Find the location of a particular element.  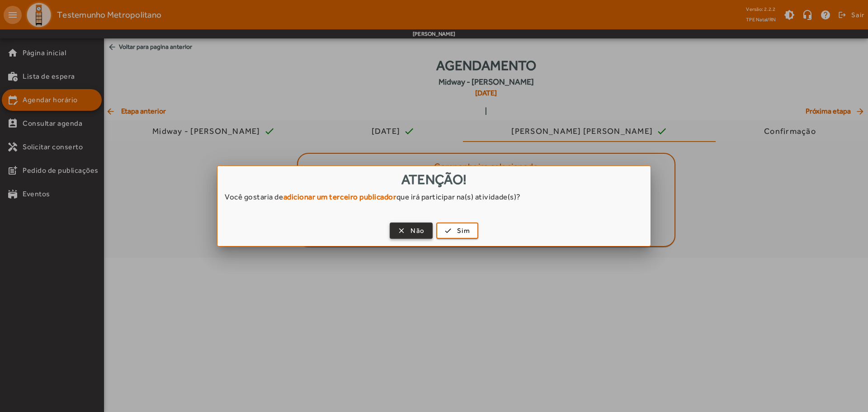

strong: adicionar um terceiro publicador is located at coordinates (340, 197).